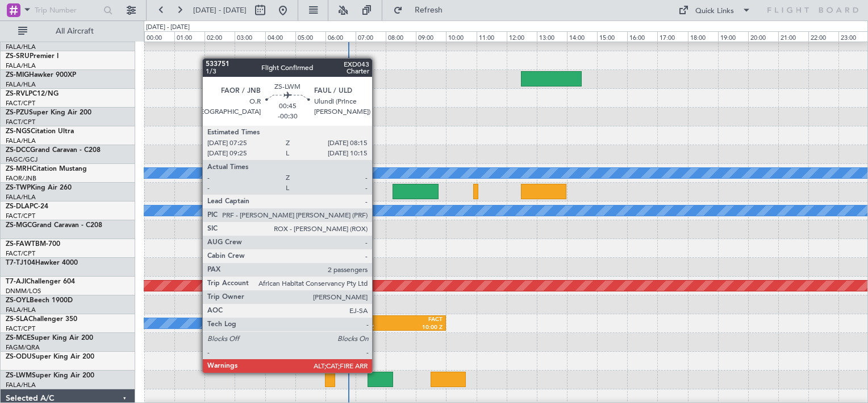 The width and height of the screenshot is (868, 403). Describe the element at coordinates (371, 37) in the screenshot. I see `div: 07:00` at that location.